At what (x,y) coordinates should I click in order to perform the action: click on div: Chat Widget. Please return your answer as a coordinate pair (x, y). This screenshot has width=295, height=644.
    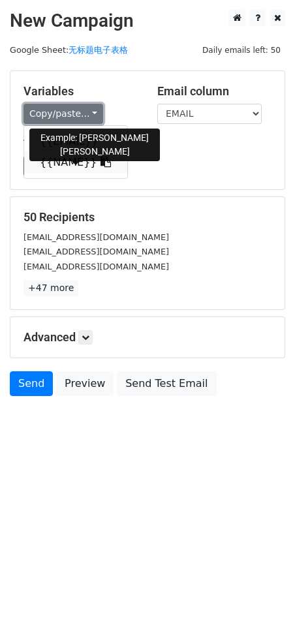
    Looking at the image, I should click on (263, 613).